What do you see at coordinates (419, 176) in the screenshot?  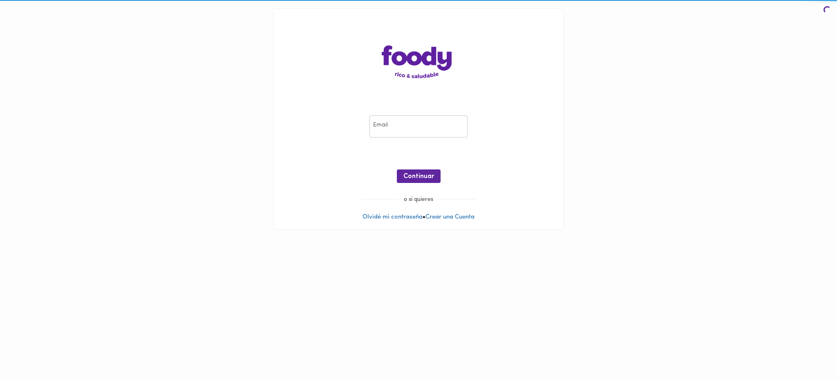 I see `span: Continuar` at bounding box center [419, 176].